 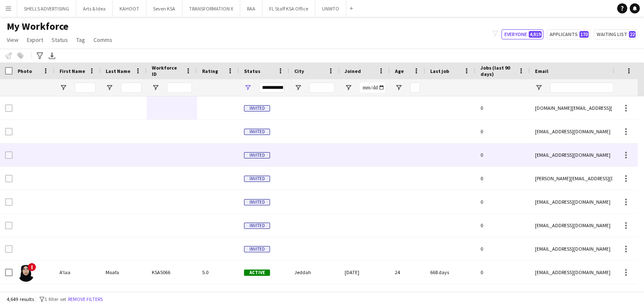 I want to click on span: Tag, so click(x=80, y=40).